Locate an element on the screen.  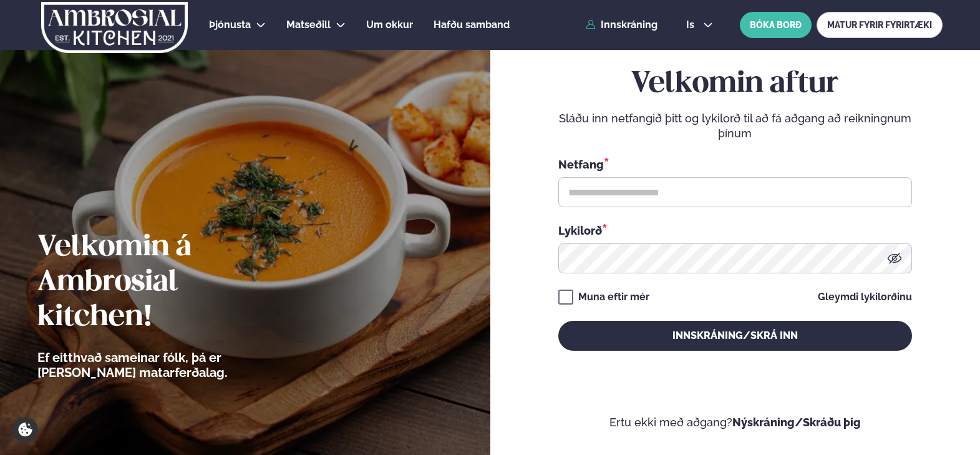
a: Þjónusta is located at coordinates (229, 25).